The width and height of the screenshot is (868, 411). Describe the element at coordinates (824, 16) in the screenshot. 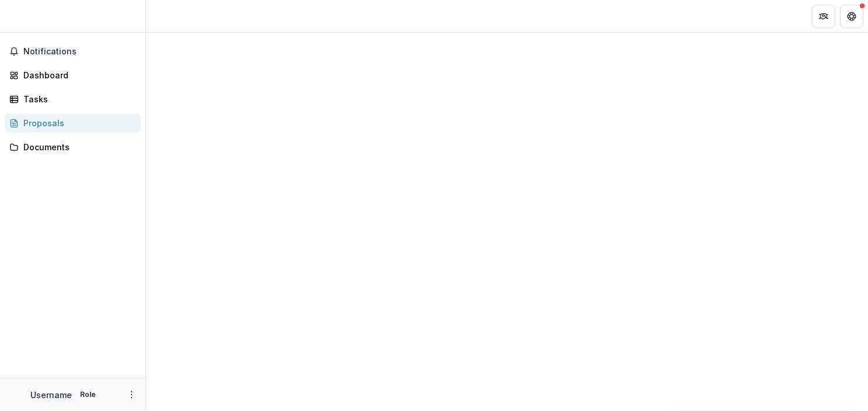

I see `button: Partners` at that location.